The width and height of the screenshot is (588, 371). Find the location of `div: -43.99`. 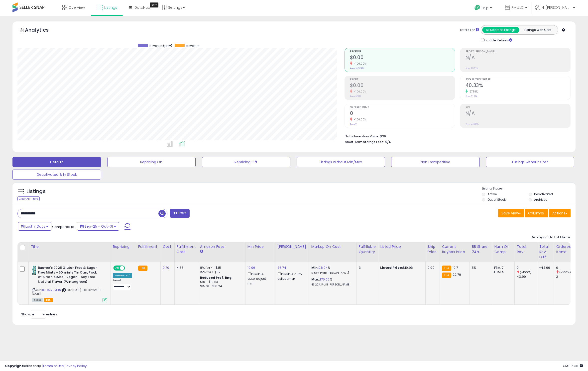

div: -43.99 is located at coordinates (544, 268).